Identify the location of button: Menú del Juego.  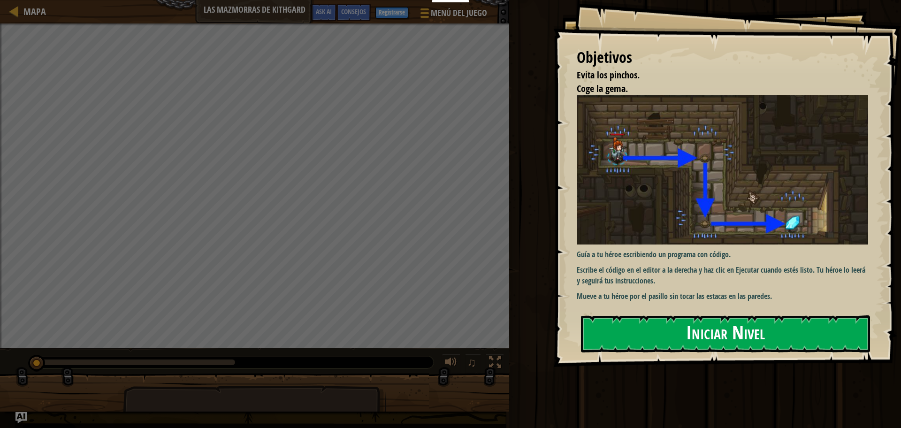
(453, 15).